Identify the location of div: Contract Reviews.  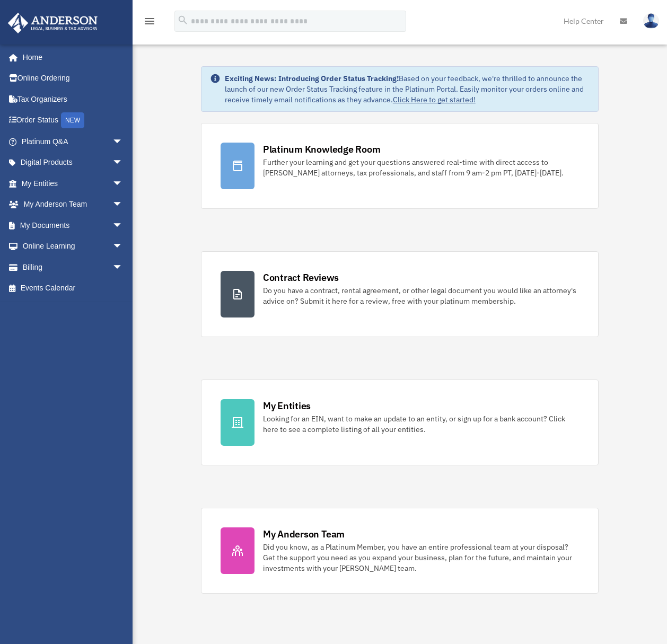
(301, 277).